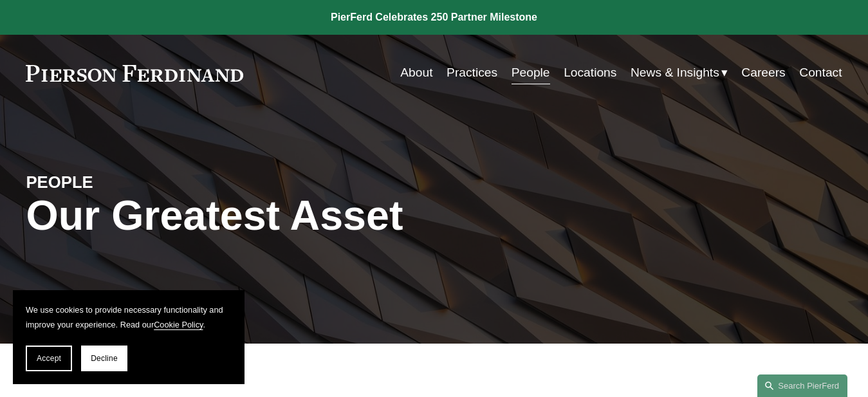  I want to click on span: Decline, so click(104, 358).